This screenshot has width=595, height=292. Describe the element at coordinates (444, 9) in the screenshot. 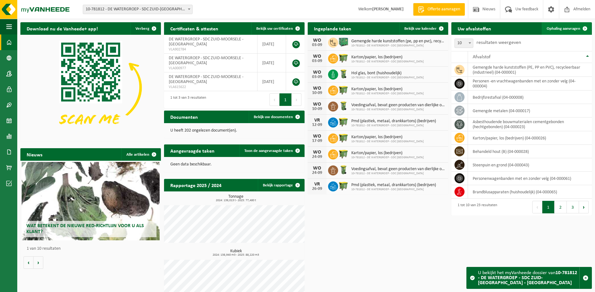

I see `span: Offerte aanvragen` at that location.